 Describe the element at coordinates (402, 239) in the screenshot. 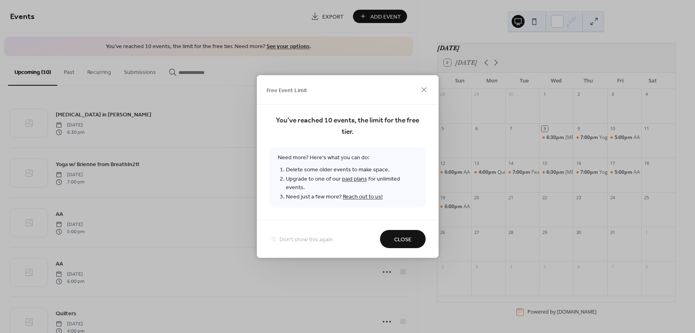

I see `button: Close` at that location.